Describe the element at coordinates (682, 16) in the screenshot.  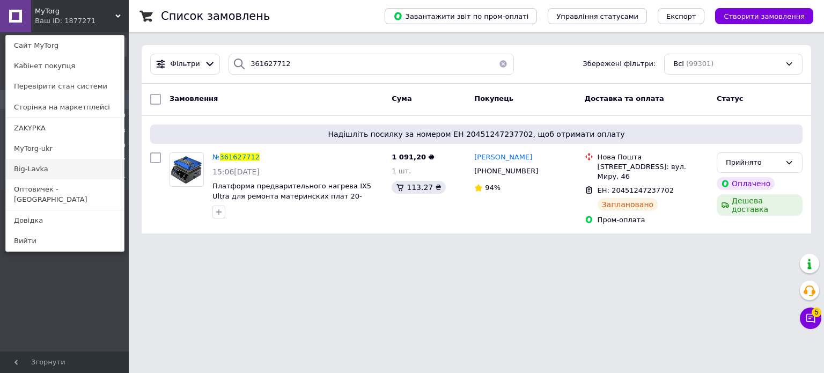
I see `button: Експорт` at that location.